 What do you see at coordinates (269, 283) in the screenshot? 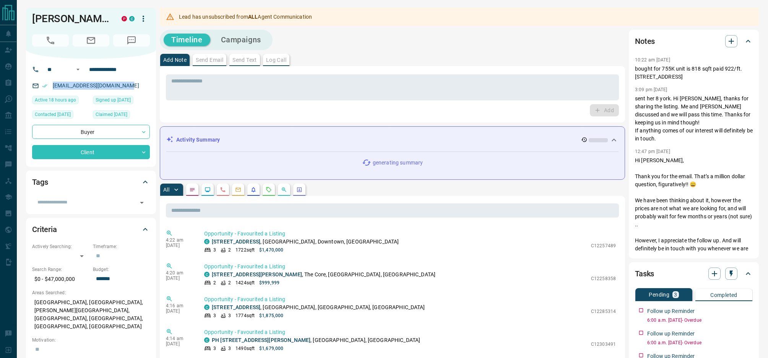
I see `p: $999,999` at bounding box center [269, 283].